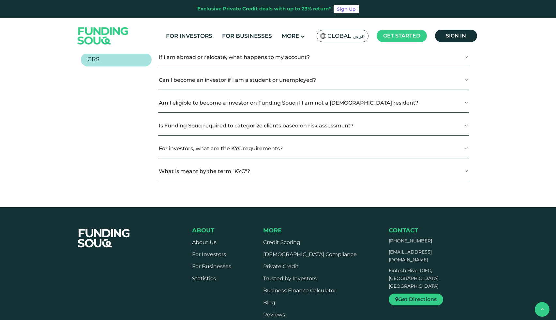 The height and width of the screenshot is (320, 556). Describe the element at coordinates (269, 302) in the screenshot. I see `a: Blog` at that location.